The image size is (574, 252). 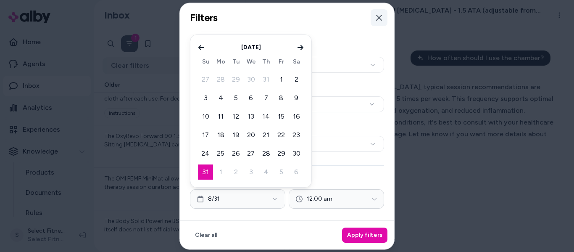 What do you see at coordinates (296, 62) in the screenshot?
I see `th: Saturday` at bounding box center [296, 62].